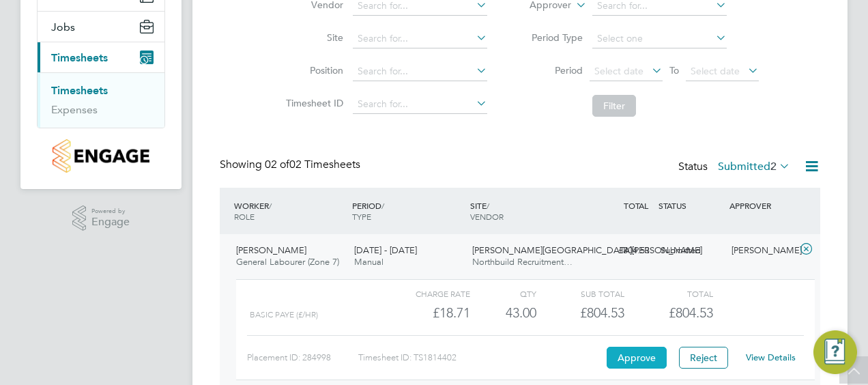  I want to click on span: TYPE, so click(361, 216).